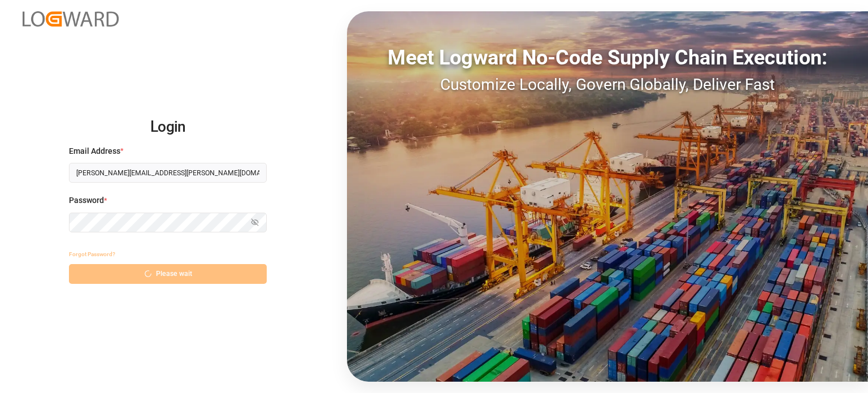  What do you see at coordinates (71, 18) in the screenshot?
I see `img: Logward_new_orange.png` at bounding box center [71, 18].